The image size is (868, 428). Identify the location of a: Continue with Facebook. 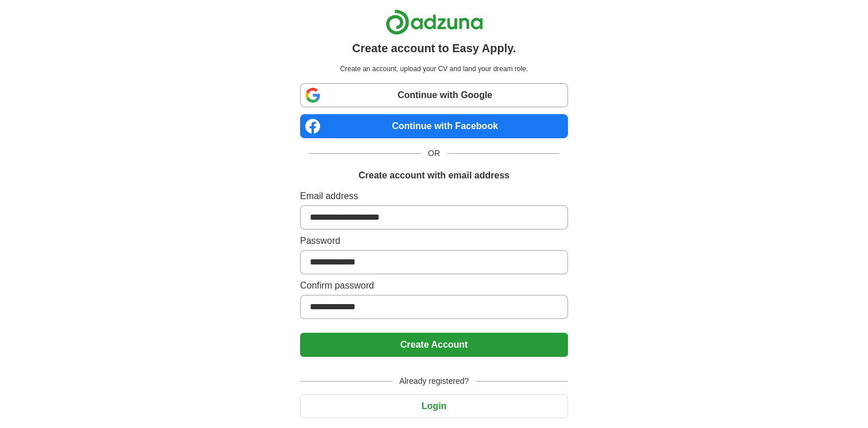
(434, 126).